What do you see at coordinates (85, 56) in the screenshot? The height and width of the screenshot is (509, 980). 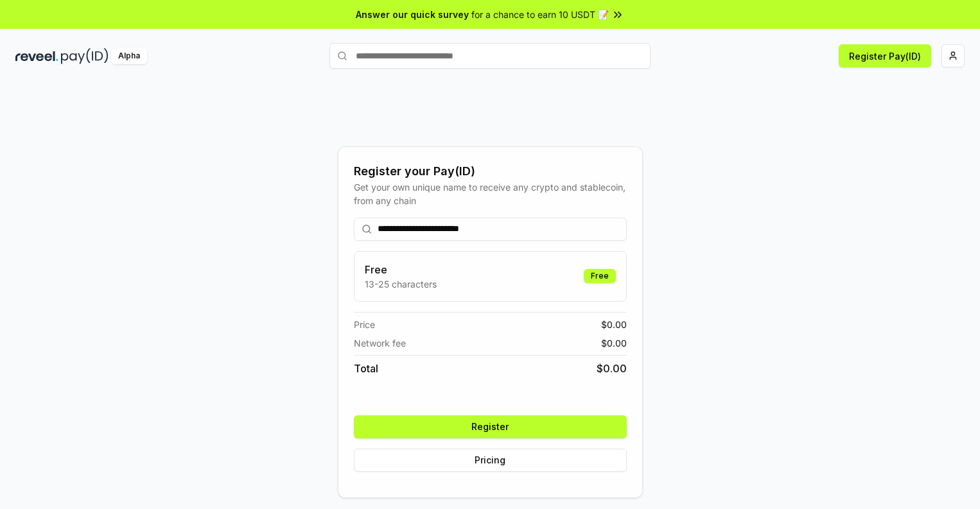 I see `img: pay_id` at bounding box center [85, 56].